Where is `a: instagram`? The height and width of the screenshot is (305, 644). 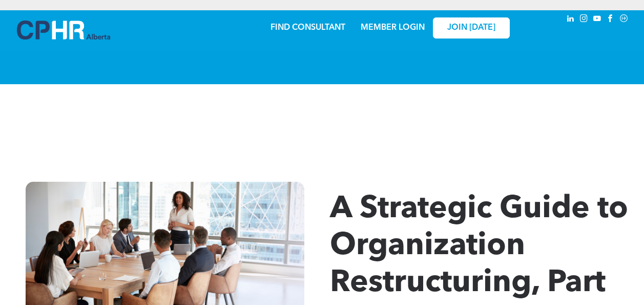
a: instagram is located at coordinates (584, 20).